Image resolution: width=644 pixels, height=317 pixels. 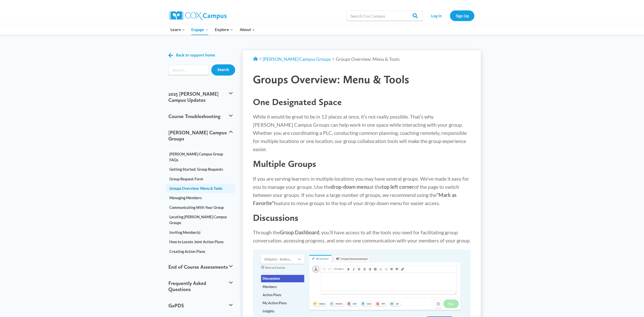 I want to click on p: While it would be great to be in 12 places at once, it’s not really possible. That’s why [PERSON_..., so click(x=362, y=133).